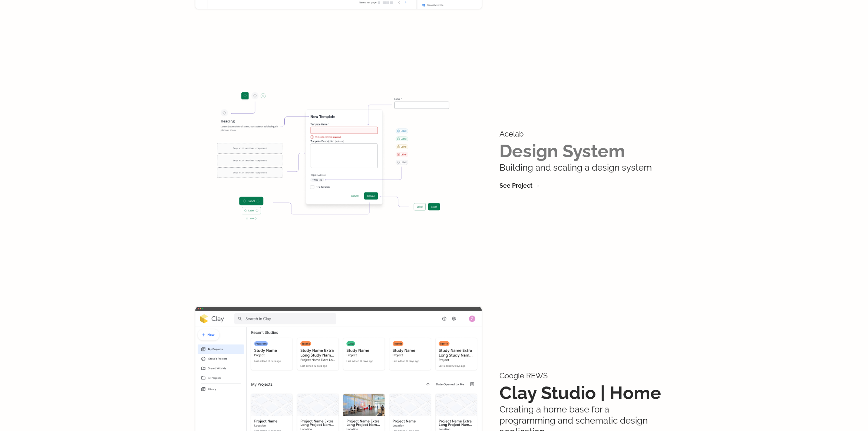  I want to click on img: Acelab Design System, so click(339, 158).